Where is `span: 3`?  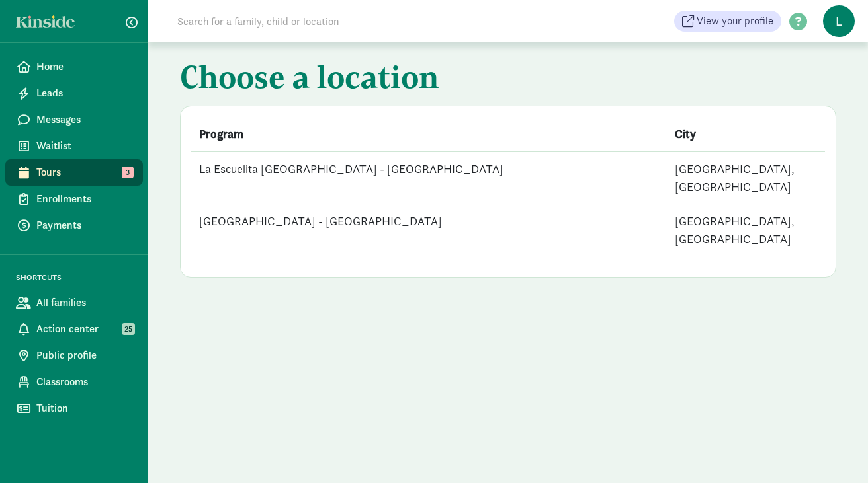
span: 3 is located at coordinates (127, 173).